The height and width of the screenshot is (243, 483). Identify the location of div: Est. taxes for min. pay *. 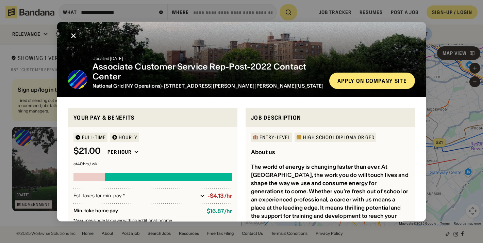
(135, 196).